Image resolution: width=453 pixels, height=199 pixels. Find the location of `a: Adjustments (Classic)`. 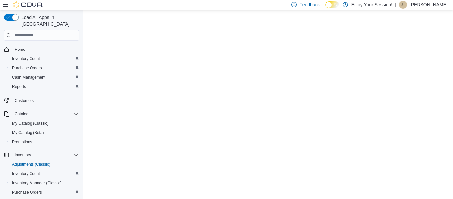

a: Adjustments (Classic) is located at coordinates (31, 164).